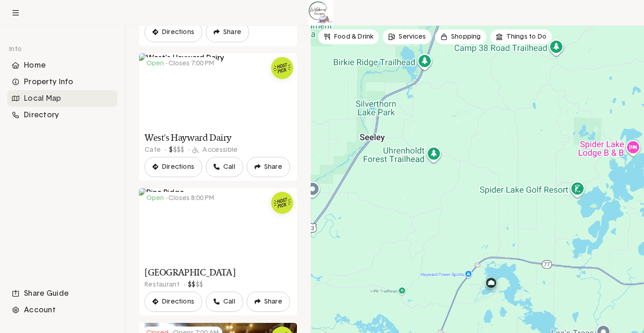  Describe the element at coordinates (461, 37) in the screenshot. I see `button: Shopping` at that location.